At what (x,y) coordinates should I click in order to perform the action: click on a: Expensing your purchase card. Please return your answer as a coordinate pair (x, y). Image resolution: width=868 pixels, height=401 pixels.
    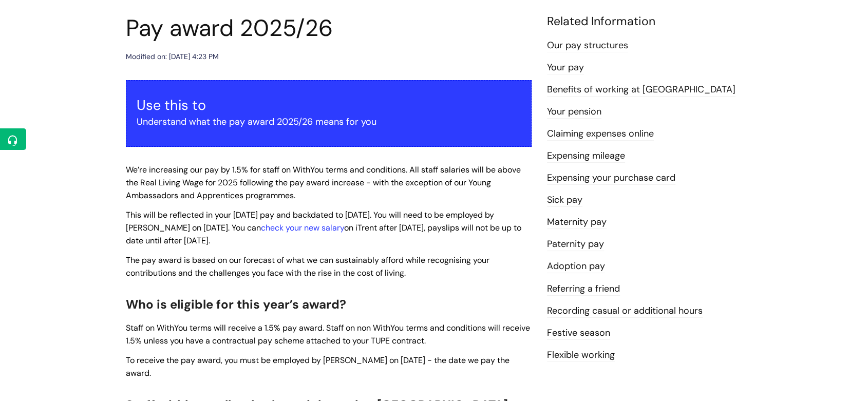
    Looking at the image, I should click on (611, 178).